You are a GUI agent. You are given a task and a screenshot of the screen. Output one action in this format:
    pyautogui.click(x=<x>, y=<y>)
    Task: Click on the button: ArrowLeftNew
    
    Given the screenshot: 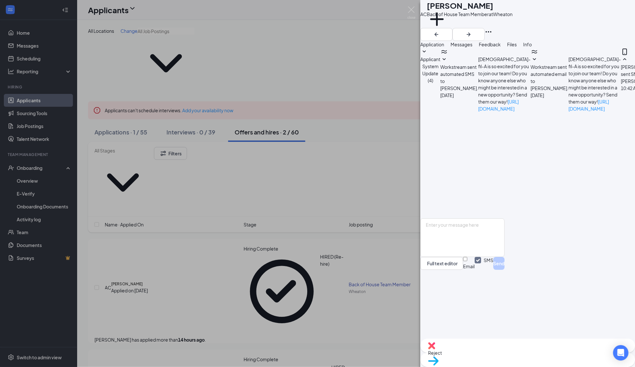 What is the action you would take?
    pyautogui.click(x=437, y=34)
    